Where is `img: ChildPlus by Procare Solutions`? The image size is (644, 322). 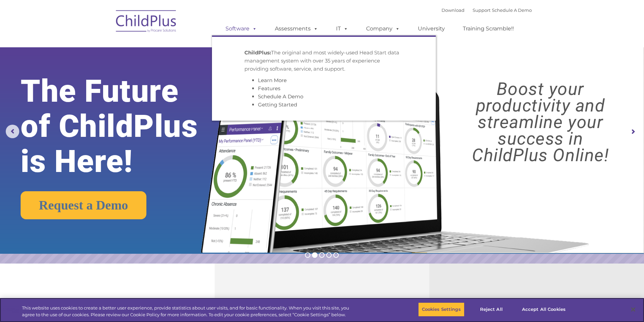 img: ChildPlus by Procare Solutions is located at coordinates (146, 22).